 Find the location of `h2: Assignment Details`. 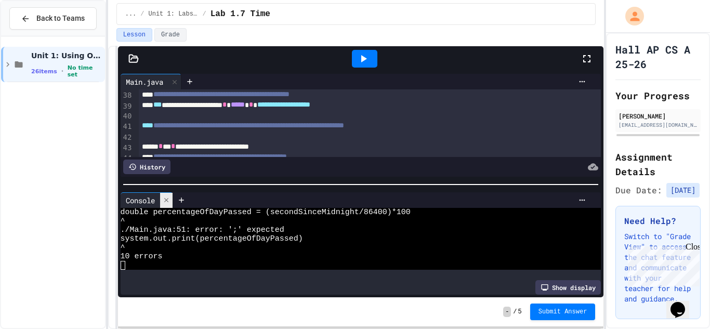

h2: Assignment Details is located at coordinates (658, 164).